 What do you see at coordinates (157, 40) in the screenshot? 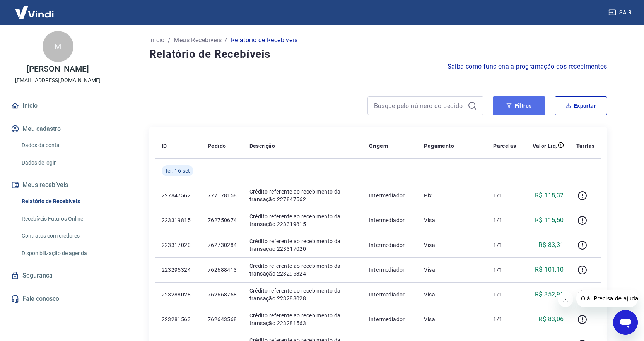
I see `p: Início` at bounding box center [157, 40].